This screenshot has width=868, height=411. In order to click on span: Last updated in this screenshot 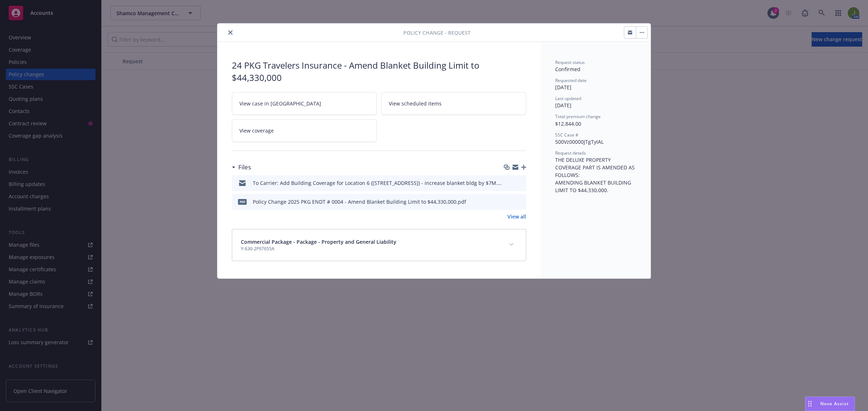, I will do `click(568, 98)`.